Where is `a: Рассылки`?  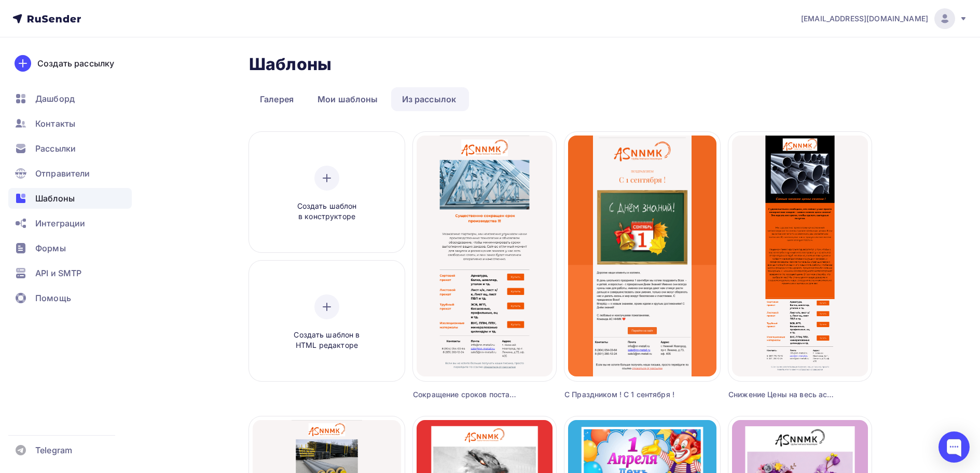
a: Рассылки is located at coordinates (70, 148).